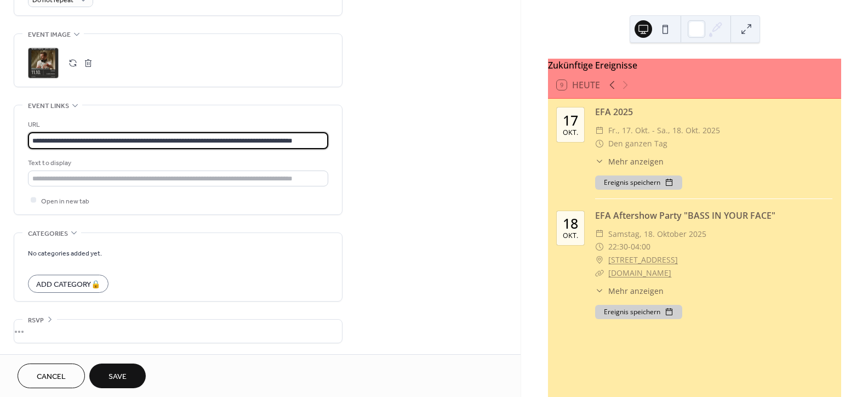 The width and height of the screenshot is (868, 397). I want to click on div: Zukünftige Ereignisse, so click(695, 65).